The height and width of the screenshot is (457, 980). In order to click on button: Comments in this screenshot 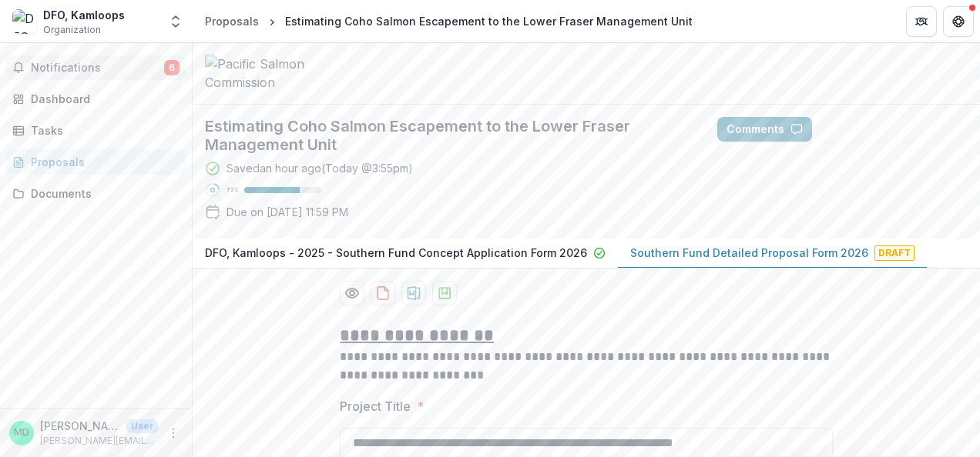, I will do `click(765, 130)`.